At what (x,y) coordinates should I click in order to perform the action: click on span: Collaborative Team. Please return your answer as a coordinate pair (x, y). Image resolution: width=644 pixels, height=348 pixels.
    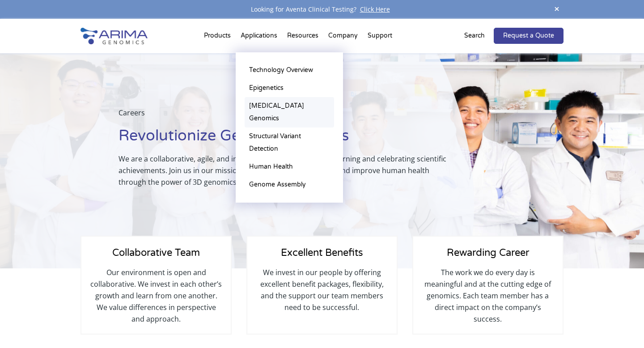
    Looking at the image, I should click on (156, 252).